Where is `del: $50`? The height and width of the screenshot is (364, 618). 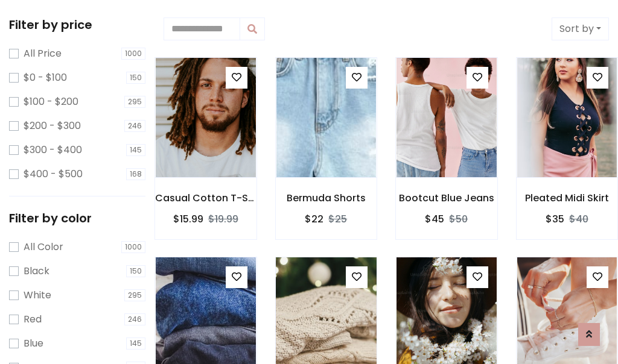 del: $50 is located at coordinates (458, 219).